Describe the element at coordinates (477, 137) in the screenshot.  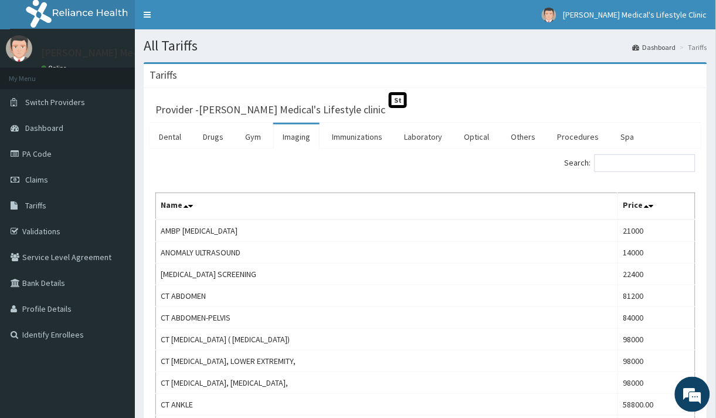
I see `a: Optical` at that location.